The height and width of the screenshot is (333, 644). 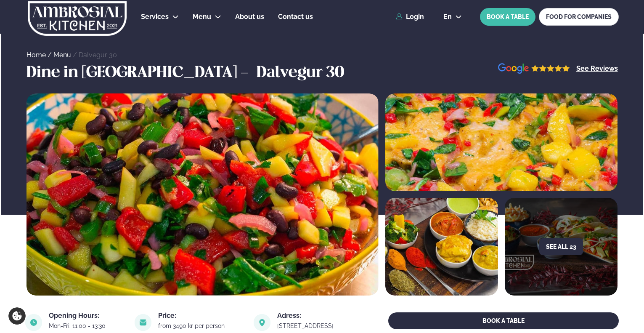 What do you see at coordinates (295, 17) in the screenshot?
I see `a: Contact us` at bounding box center [295, 17].